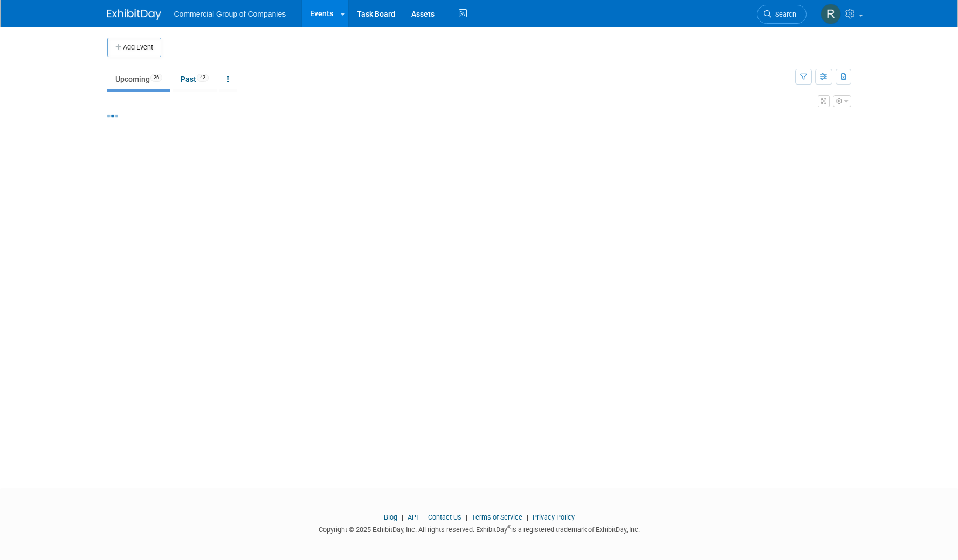 The height and width of the screenshot is (560, 958). What do you see at coordinates (203, 78) in the screenshot?
I see `span: 42` at bounding box center [203, 78].